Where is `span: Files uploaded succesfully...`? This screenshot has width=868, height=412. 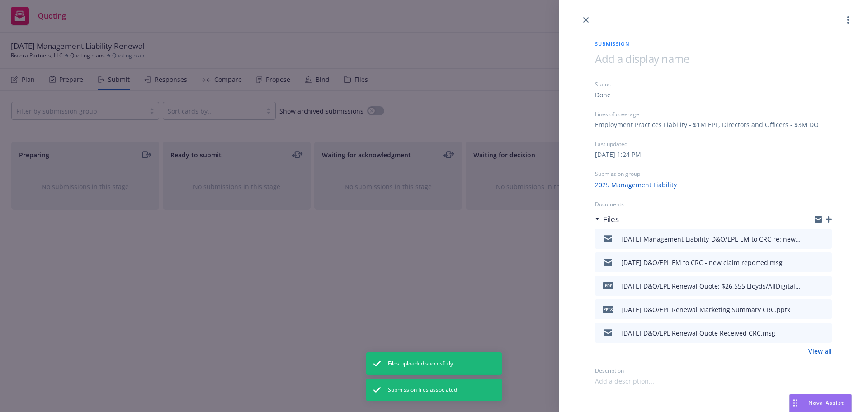 span: Files uploaded succesfully... is located at coordinates (422, 364).